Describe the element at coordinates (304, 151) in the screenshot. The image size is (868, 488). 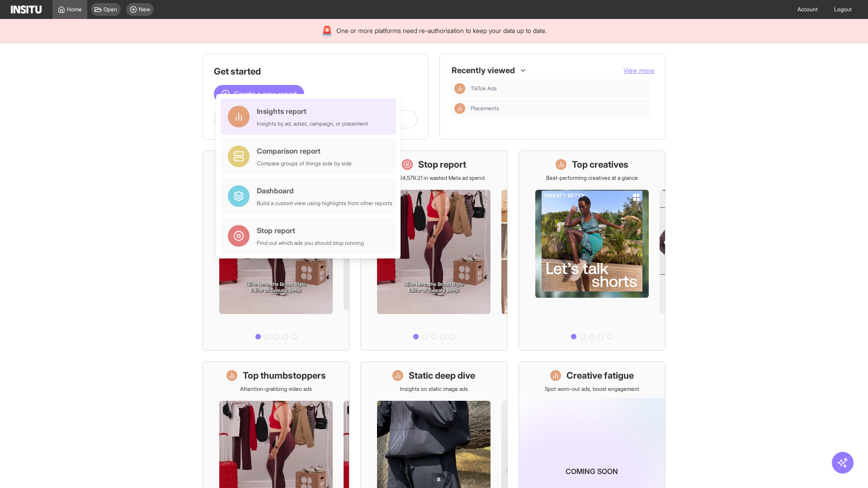
I see `div: Comparison report` at that location.